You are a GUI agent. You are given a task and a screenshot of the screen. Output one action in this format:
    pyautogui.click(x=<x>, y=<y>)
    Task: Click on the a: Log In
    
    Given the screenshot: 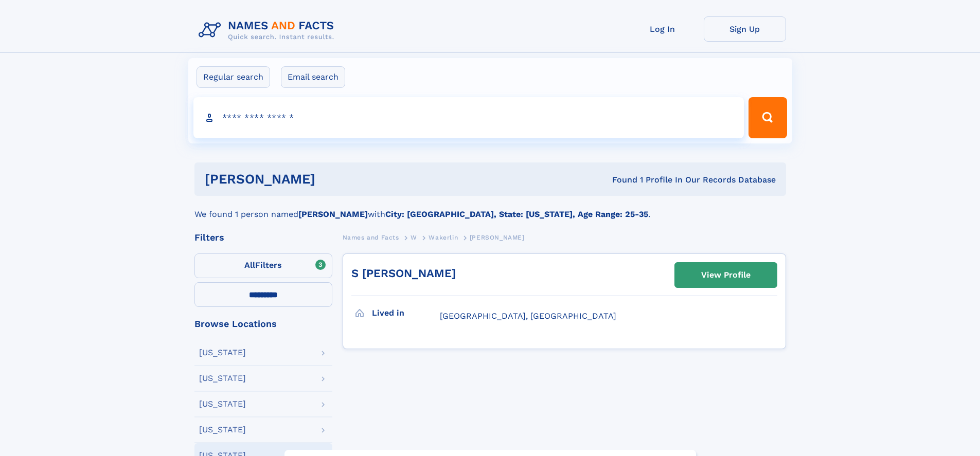 What is the action you would take?
    pyautogui.click(x=662, y=29)
    